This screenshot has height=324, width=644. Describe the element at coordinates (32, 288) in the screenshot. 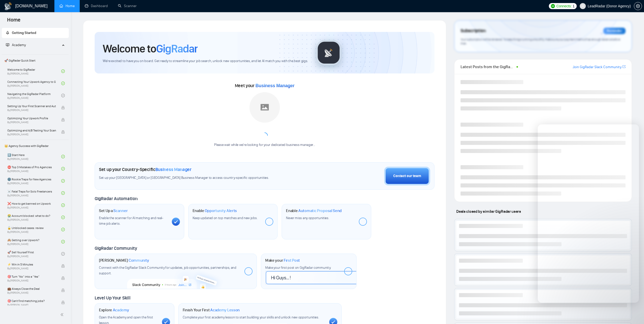

I see `span: 💼 Always Close the Deal` at that location.